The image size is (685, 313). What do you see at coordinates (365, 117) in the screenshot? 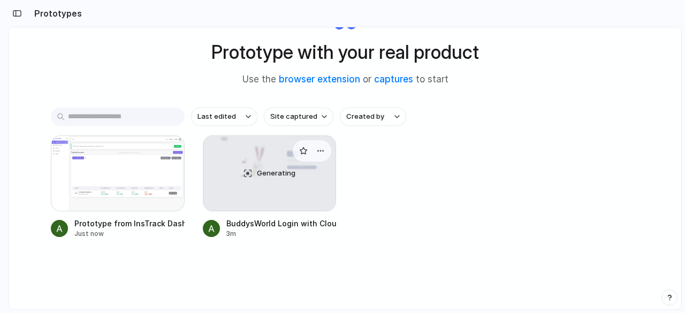
I see `span: Created by` at bounding box center [365, 117].